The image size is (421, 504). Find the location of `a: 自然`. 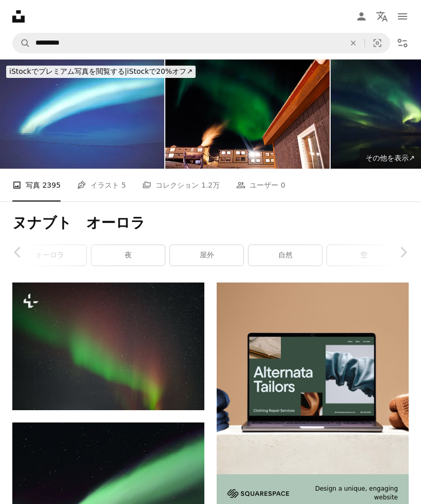

a: 自然 is located at coordinates (285, 255).